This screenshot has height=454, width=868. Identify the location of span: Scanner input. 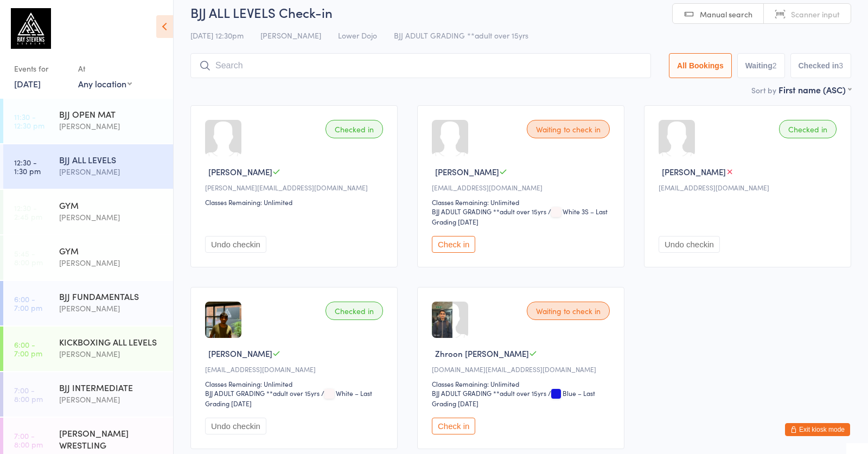
(815, 14).